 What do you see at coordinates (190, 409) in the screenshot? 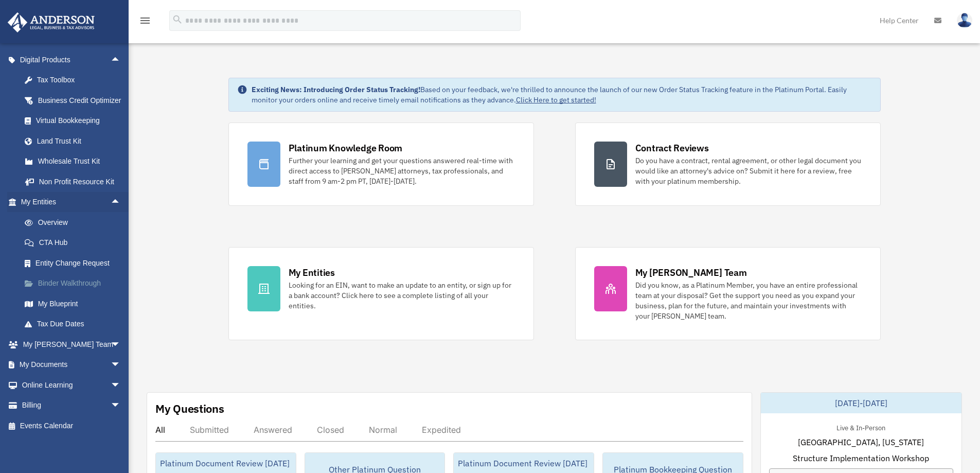
I see `div: My Questions` at bounding box center [190, 409].